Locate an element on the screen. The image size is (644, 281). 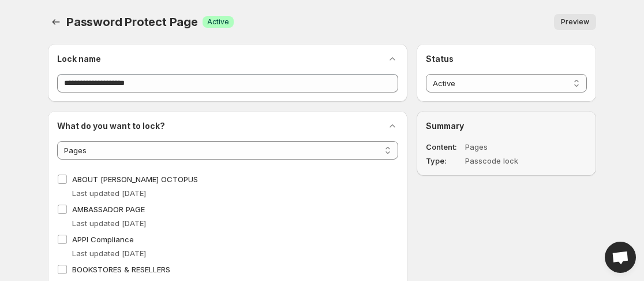
h2: What do you want to lock? is located at coordinates (111, 126).